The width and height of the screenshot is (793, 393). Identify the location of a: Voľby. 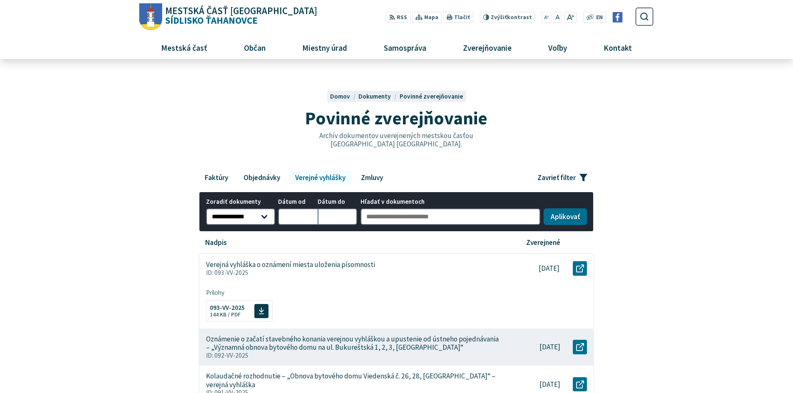
(558, 47).